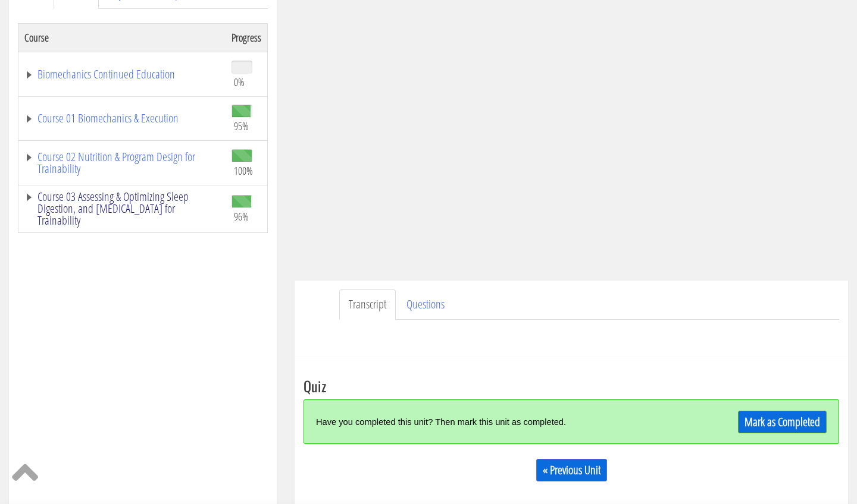 The width and height of the screenshot is (857, 504). What do you see at coordinates (241, 126) in the screenshot?
I see `span: 95%` at bounding box center [241, 126].